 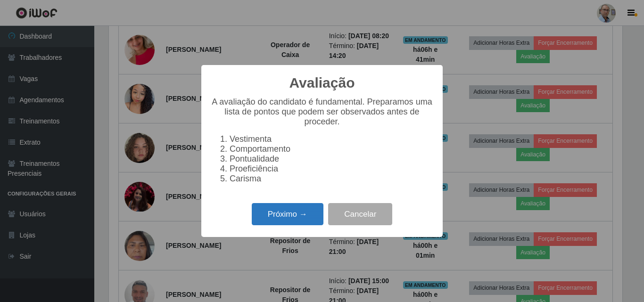 What do you see at coordinates (331, 169) in the screenshot?
I see `li: Proeficiência` at bounding box center [331, 169].